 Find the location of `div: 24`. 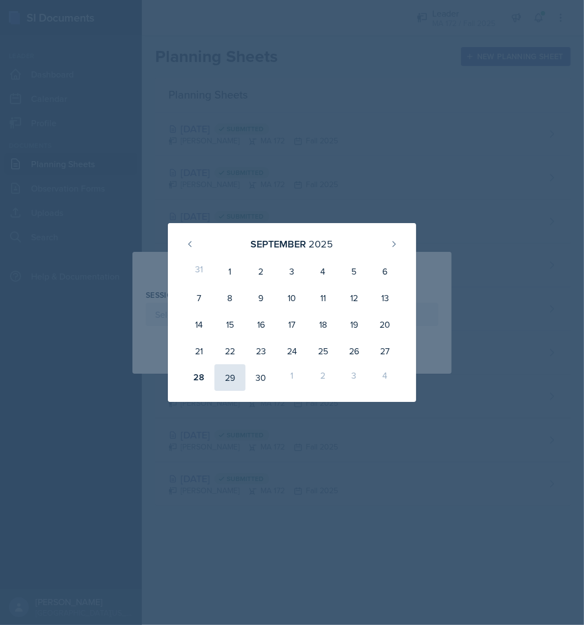

div: 24 is located at coordinates (292, 351).